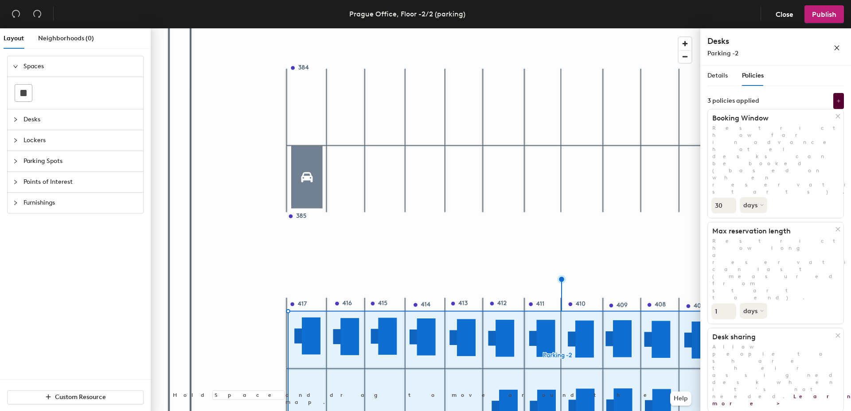 This screenshot has width=851, height=411. What do you see at coordinates (81, 203) in the screenshot?
I see `span: Furnishings` at bounding box center [81, 203].